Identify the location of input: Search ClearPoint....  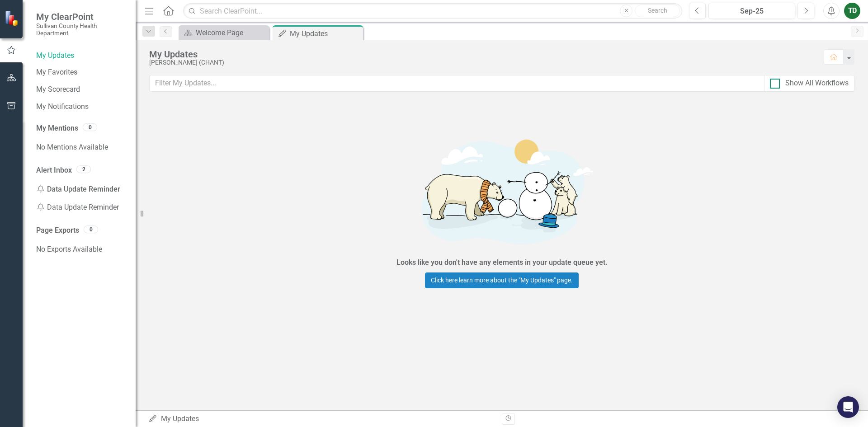
(432, 11).